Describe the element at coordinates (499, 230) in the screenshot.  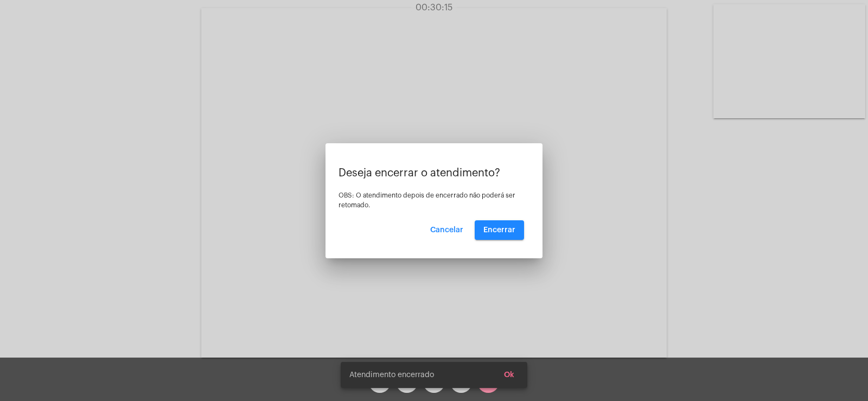
I see `span: Encerrar` at that location.